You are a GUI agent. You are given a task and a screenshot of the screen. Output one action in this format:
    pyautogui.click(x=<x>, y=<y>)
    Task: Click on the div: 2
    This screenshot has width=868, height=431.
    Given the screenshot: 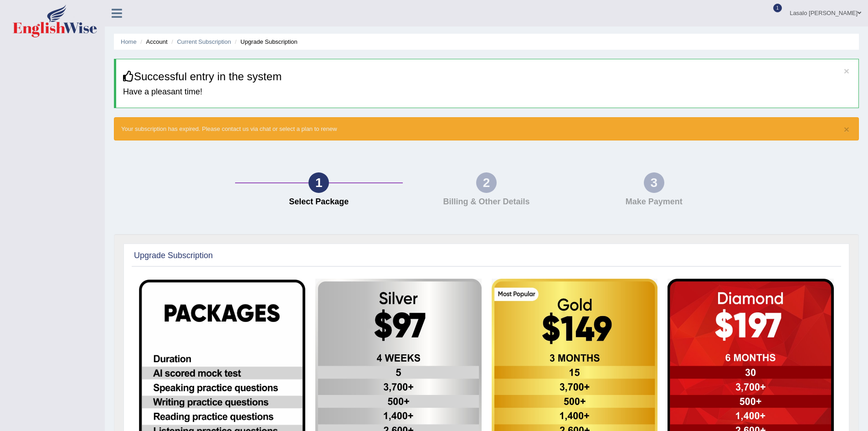 What is the action you would take?
    pyautogui.click(x=486, y=183)
    